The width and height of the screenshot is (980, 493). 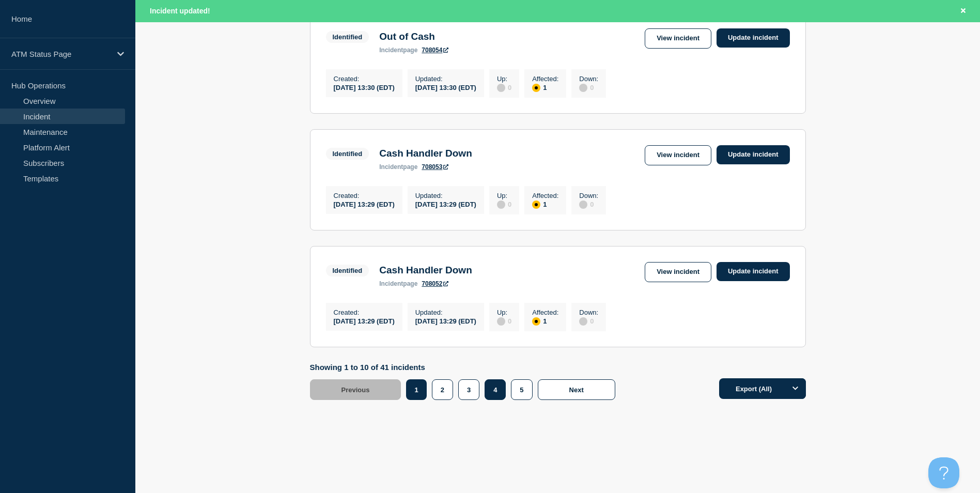 I want to click on button: Options, so click(x=796, y=389).